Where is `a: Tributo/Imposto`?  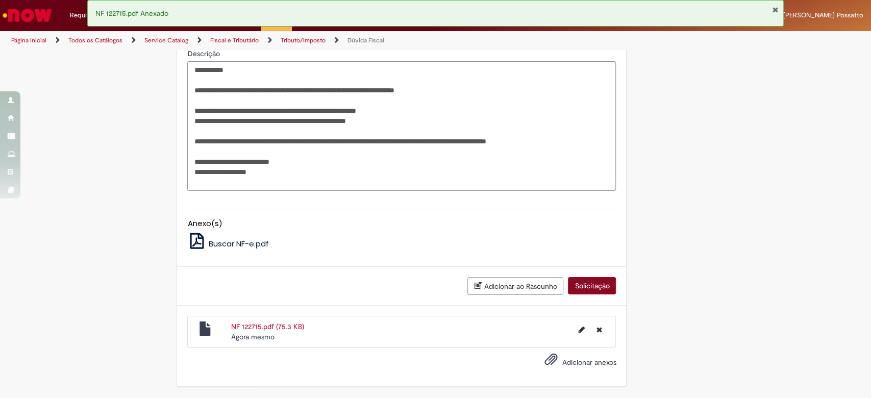 a: Tributo/Imposto is located at coordinates (303, 40).